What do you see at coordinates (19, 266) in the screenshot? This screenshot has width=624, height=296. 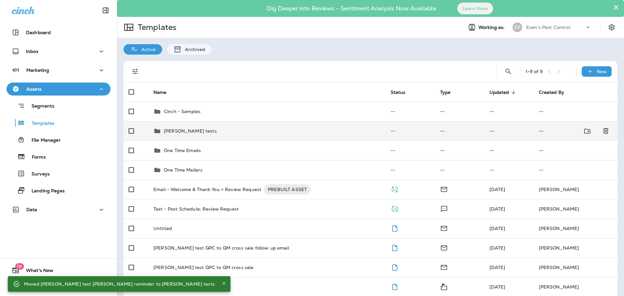 I see `span: 19` at bounding box center [19, 266].